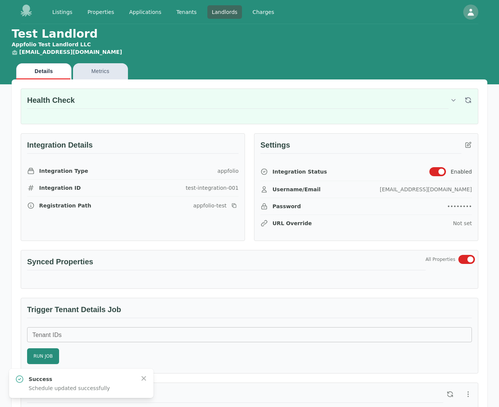  What do you see at coordinates (70, 44) in the screenshot?
I see `div: Appfolio Test Landlord LLC` at bounding box center [70, 44].